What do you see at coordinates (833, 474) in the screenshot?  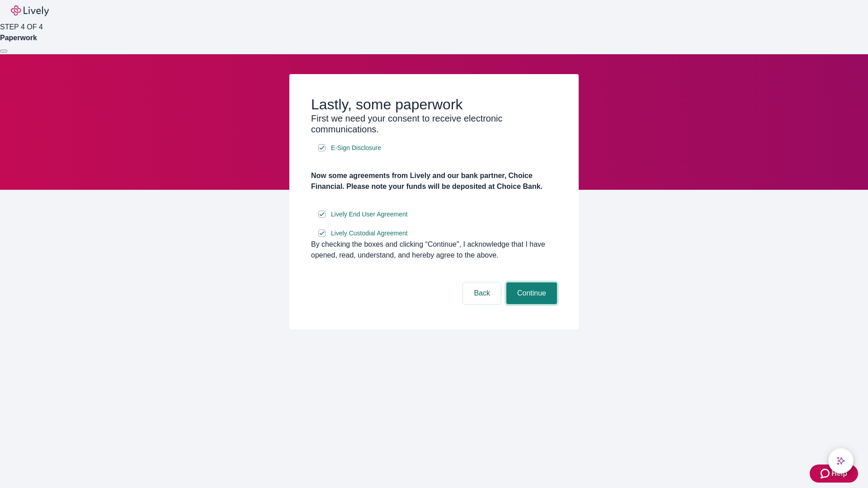 I see `button: Zendesk support iconHelp` at bounding box center [833, 474].